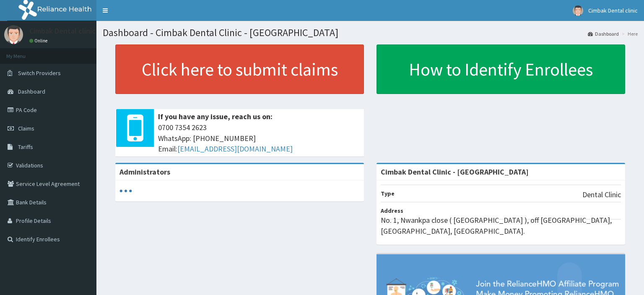  I want to click on b: If you have any issue, reach us on:, so click(215, 116).